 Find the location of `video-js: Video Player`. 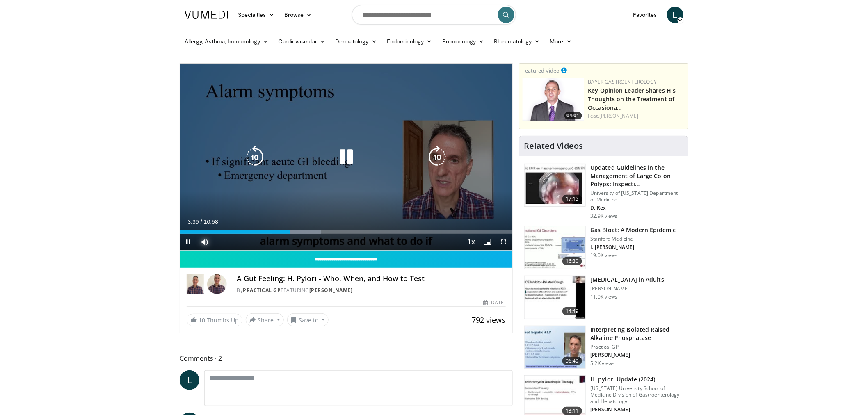

video-js: Video Player is located at coordinates (346, 157).